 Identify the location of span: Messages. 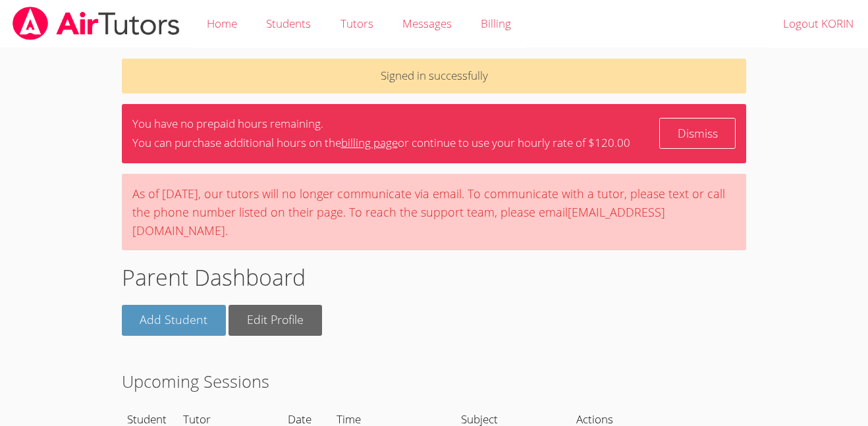
(427, 23).